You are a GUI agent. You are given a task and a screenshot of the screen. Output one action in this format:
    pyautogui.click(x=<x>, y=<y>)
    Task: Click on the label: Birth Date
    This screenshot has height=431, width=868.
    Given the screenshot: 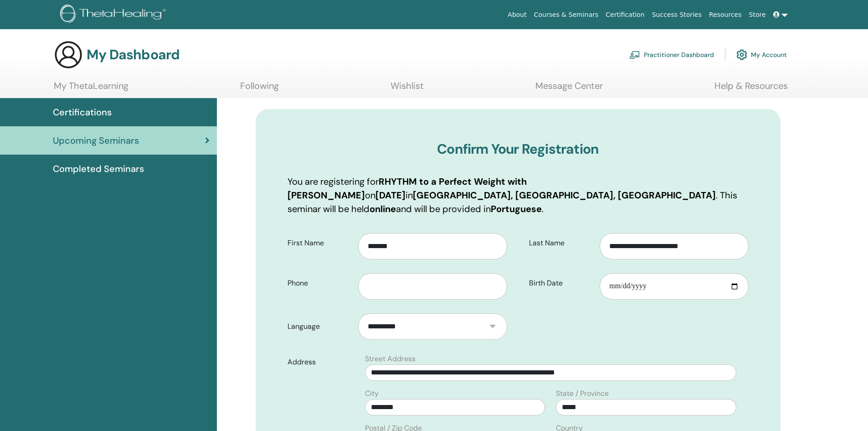 What is the action you would take?
    pyautogui.click(x=561, y=283)
    